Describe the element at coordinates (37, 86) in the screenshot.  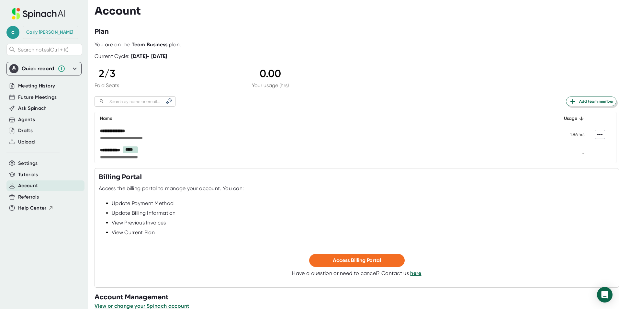
I see `span: Meeting History` at that location.